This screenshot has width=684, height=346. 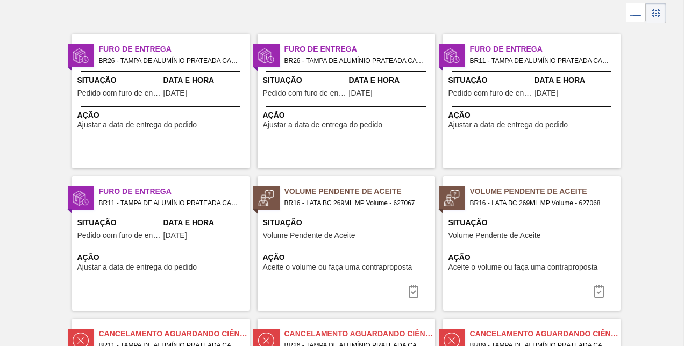 I want to click on div: Visão em Lista, so click(x=635, y=13).